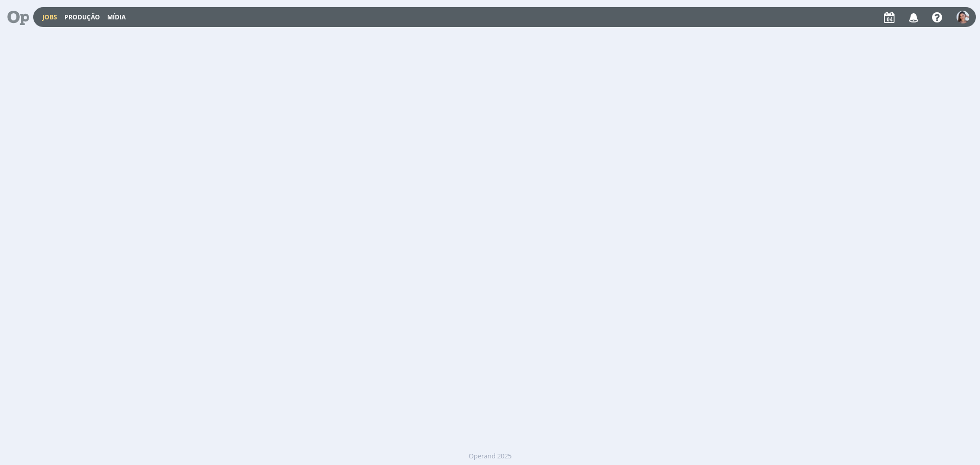 The width and height of the screenshot is (980, 465). Describe the element at coordinates (962, 17) in the screenshot. I see `button: N` at that location.